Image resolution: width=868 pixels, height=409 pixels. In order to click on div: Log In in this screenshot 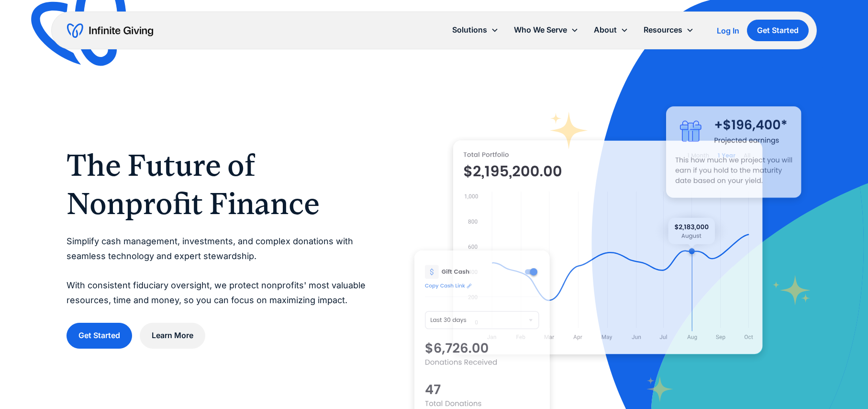, I will do `click(728, 31)`.